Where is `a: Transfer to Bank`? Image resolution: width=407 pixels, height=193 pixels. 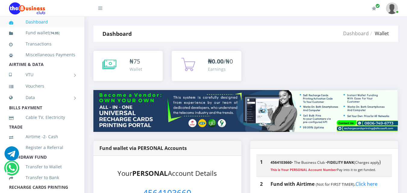 a: Transfer to Bank is located at coordinates (42, 178).